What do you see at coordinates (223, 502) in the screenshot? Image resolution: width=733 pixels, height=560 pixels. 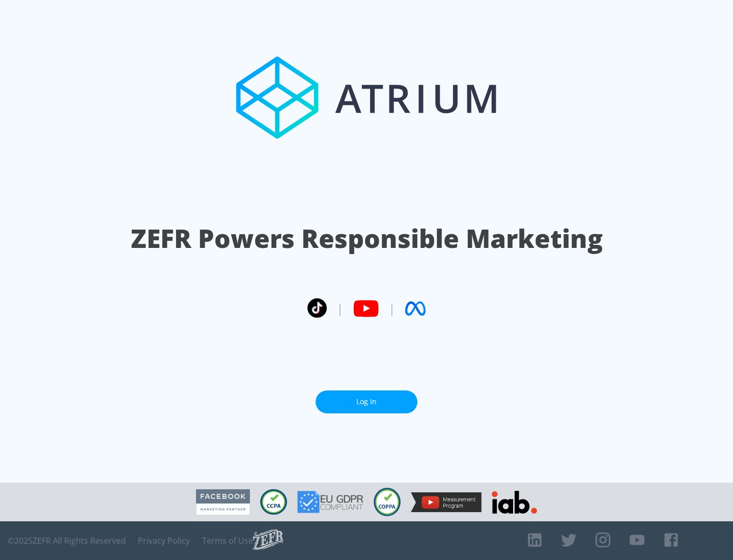 I see `img: Facebook Marketing Partner` at bounding box center [223, 502].